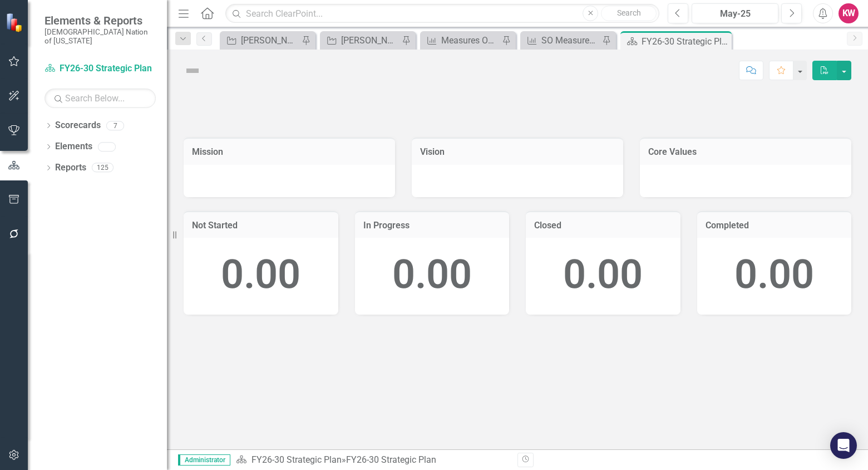  What do you see at coordinates (78, 125) in the screenshot?
I see `a: Scorecards` at bounding box center [78, 125].